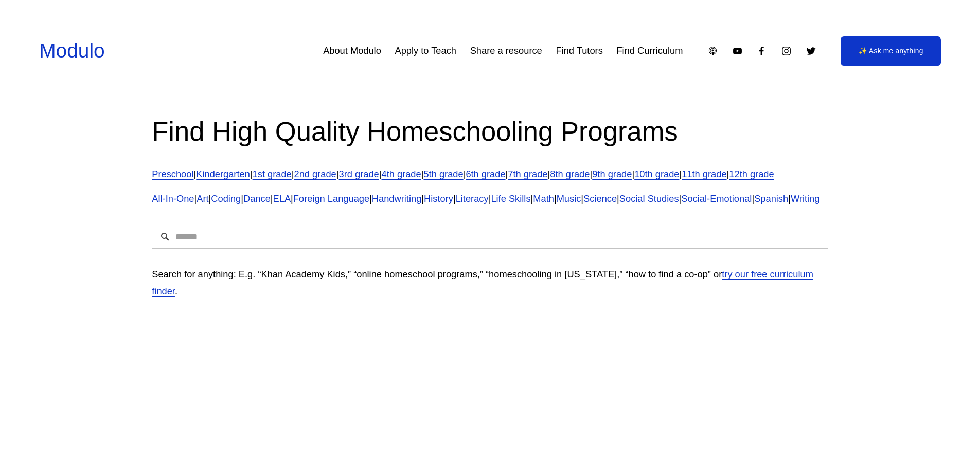 The image size is (980, 472). What do you see at coordinates (890, 51) in the screenshot?
I see `a: ✨ Ask me anything` at bounding box center [890, 51].